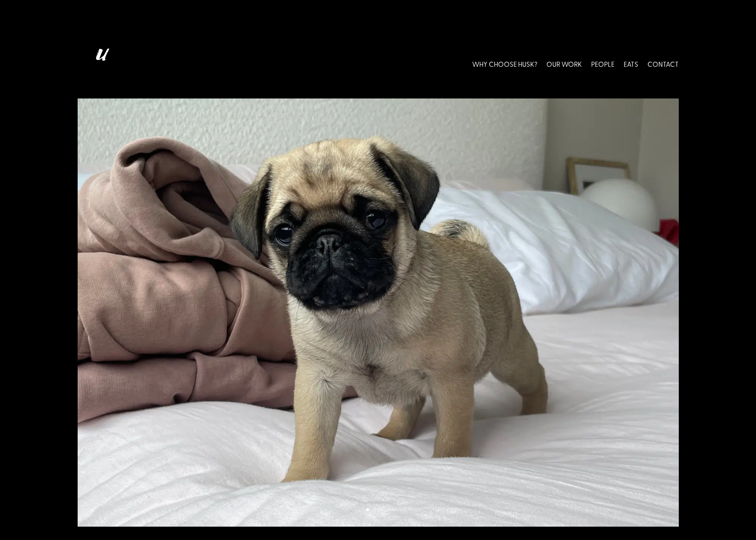 The width and height of the screenshot is (756, 540). Describe the element at coordinates (389, 510) in the screenshot. I see `a: 4` at that location.